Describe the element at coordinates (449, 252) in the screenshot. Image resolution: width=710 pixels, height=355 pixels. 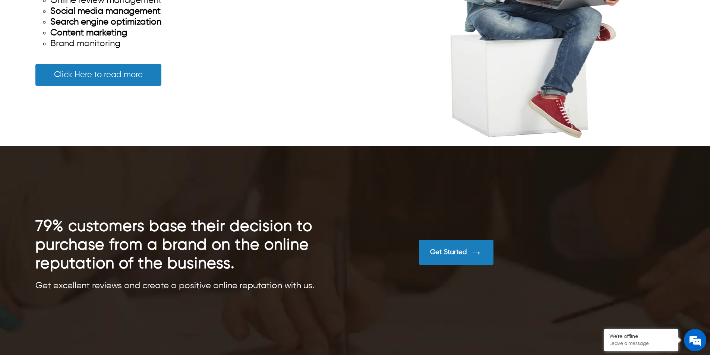
I see `div: Get Started` at that location.